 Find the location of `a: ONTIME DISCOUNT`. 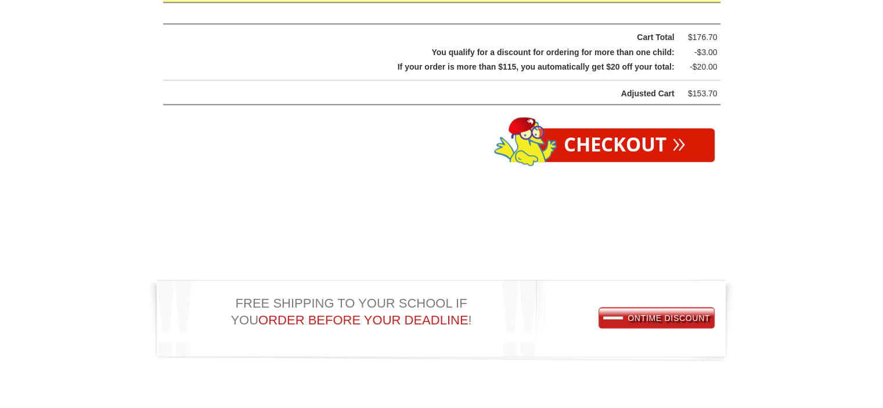

a: ONTIME DISCOUNT is located at coordinates (656, 317).